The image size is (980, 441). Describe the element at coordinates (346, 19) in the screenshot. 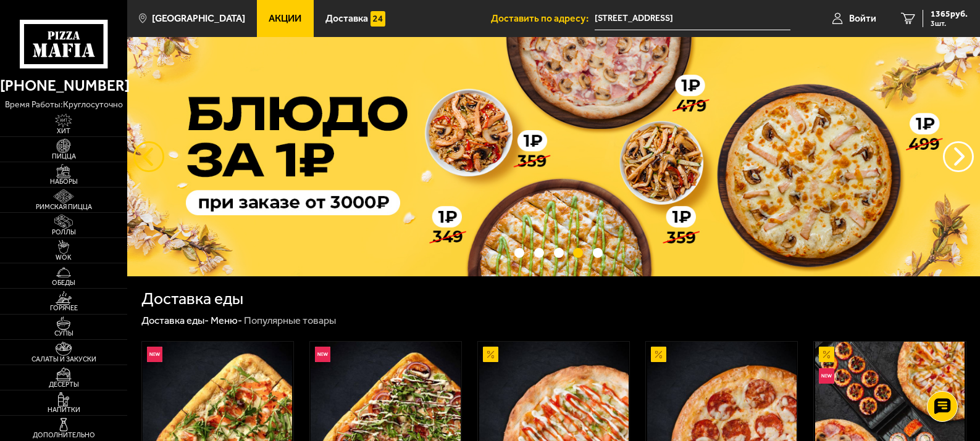

I see `span: Доставка` at that location.